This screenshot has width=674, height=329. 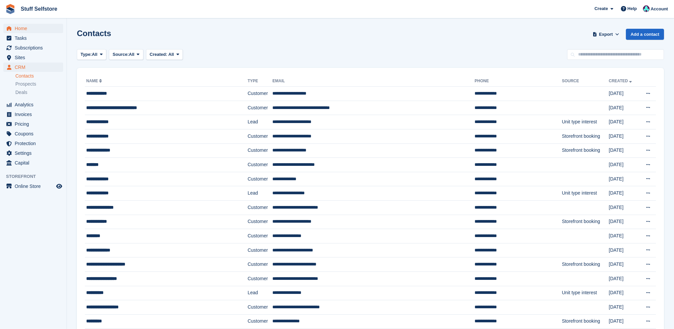 I want to click on span: Home, so click(x=35, y=28).